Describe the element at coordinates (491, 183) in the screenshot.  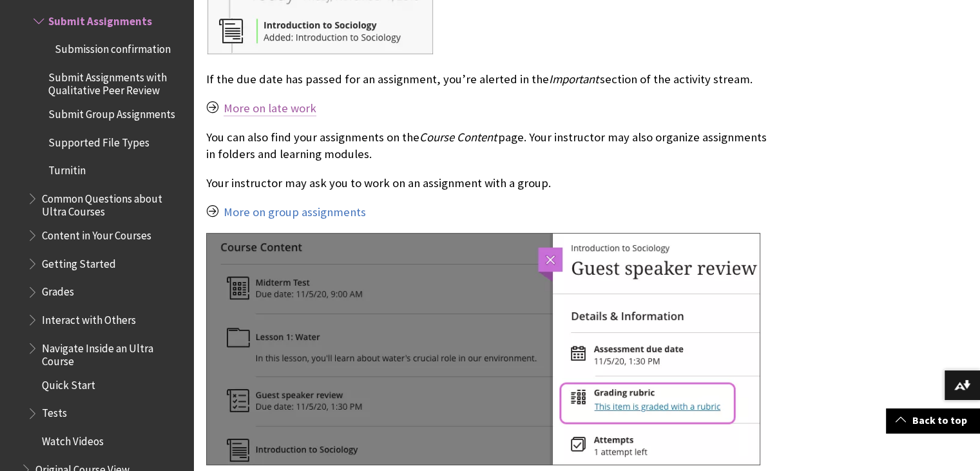
I see `p: Your instructor may ask you to work on an assignment with a group.` at that location.